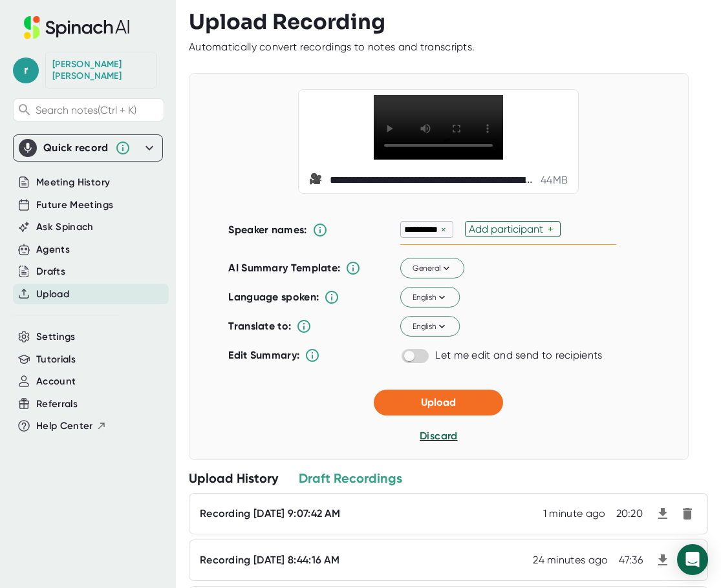 The width and height of the screenshot is (721, 588). I want to click on div: Open Intercom Messenger, so click(693, 560).